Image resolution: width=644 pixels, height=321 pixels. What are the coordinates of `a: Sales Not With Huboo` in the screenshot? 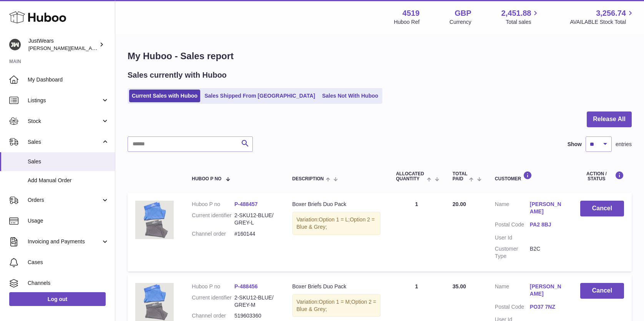 It's located at (350, 96).